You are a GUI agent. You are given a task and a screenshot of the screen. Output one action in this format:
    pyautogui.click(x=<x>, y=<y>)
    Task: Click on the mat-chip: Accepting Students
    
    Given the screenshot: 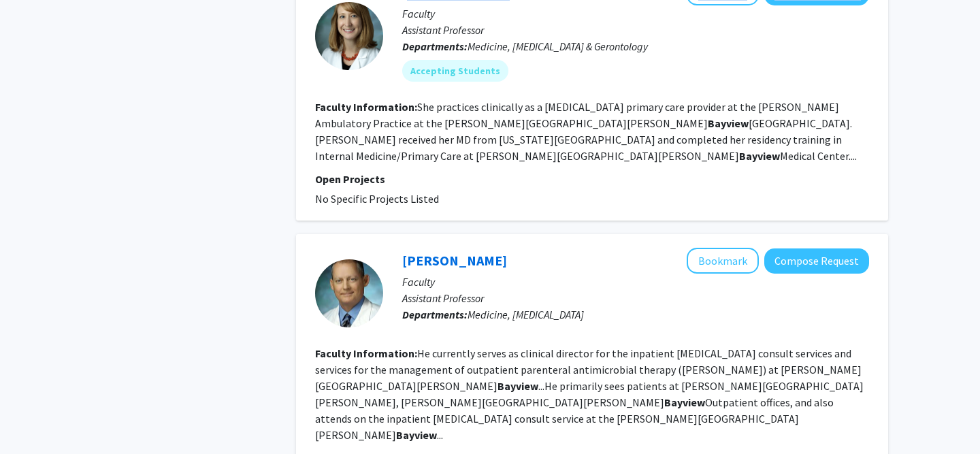 What is the action you would take?
    pyautogui.click(x=455, y=71)
    